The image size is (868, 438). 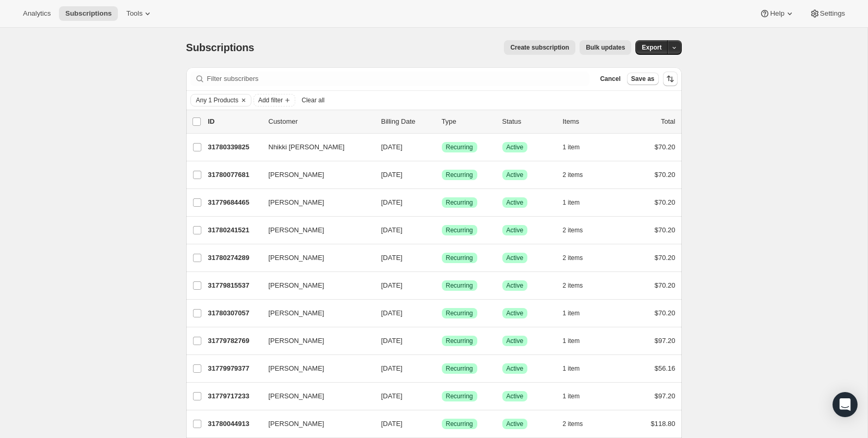 What do you see at coordinates (776, 13) in the screenshot?
I see `span: Help` at bounding box center [776, 13].